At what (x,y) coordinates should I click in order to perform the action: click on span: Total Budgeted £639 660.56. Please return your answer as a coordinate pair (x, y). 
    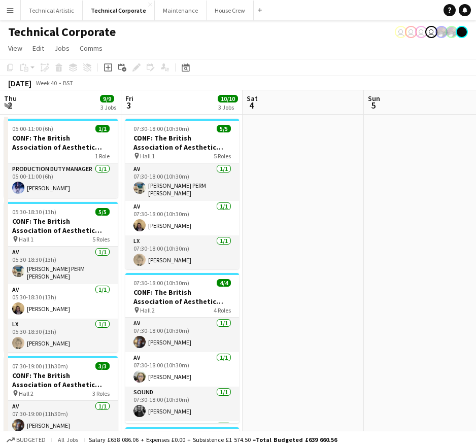
    Looking at the image, I should click on (296, 439).